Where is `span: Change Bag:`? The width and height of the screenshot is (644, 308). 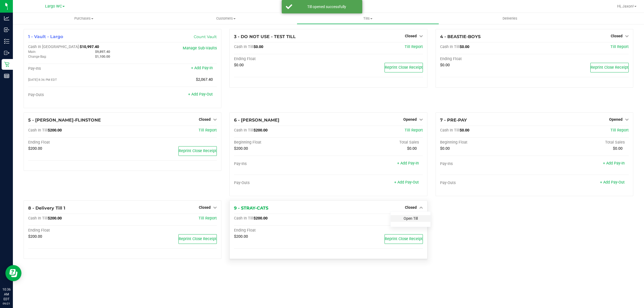
span: Change Bag: is located at coordinates (37, 57).